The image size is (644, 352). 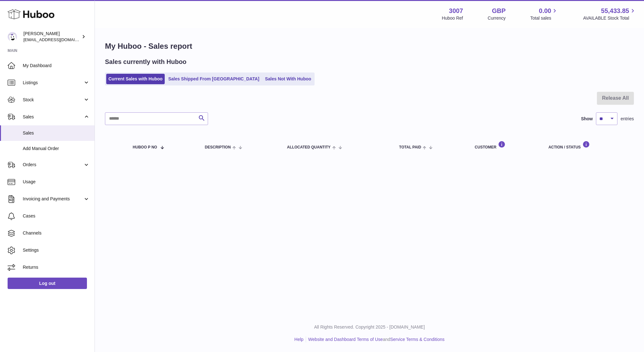 I want to click on span: AVAILABLE Stock Total, so click(x=609, y=18).